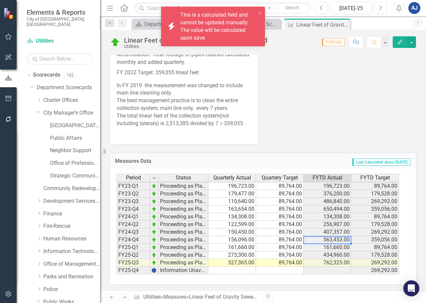 The image size is (426, 303). Describe the element at coordinates (75, 138) in the screenshot. I see `a: Public Affairs` at that location.